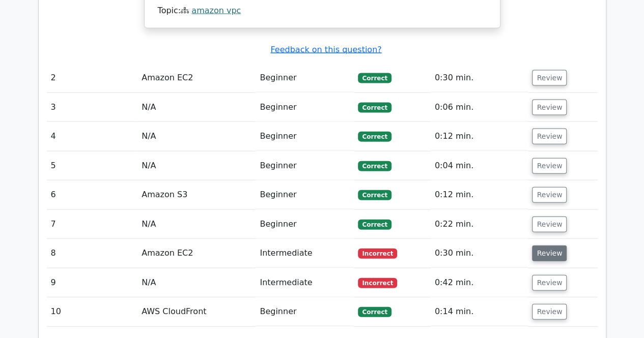  What do you see at coordinates (480, 108) in the screenshot?
I see `td: 0:06 min.` at bounding box center [480, 108].